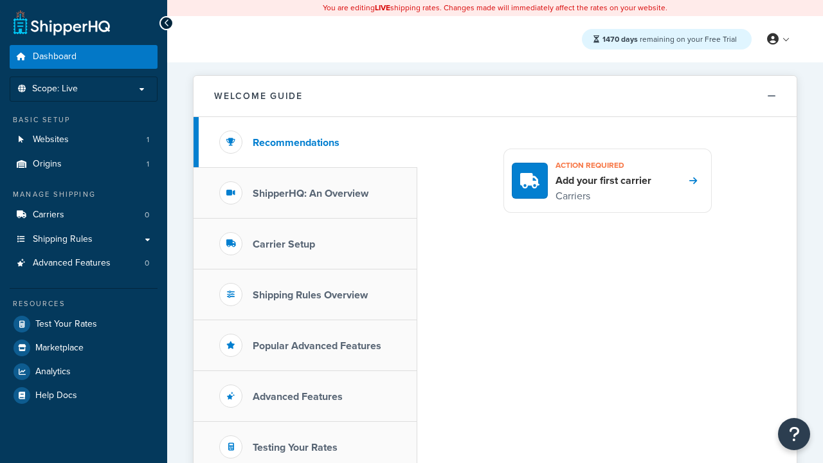  I want to click on li: Carriers, so click(84, 215).